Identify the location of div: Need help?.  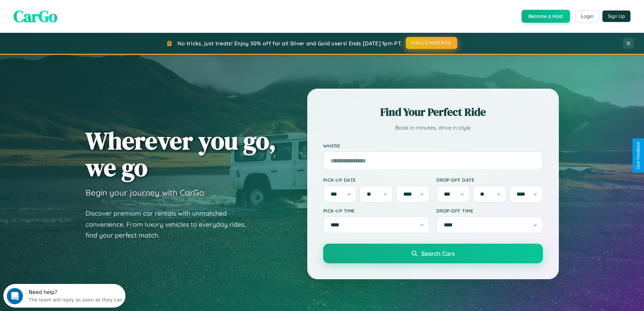
(72, 8).